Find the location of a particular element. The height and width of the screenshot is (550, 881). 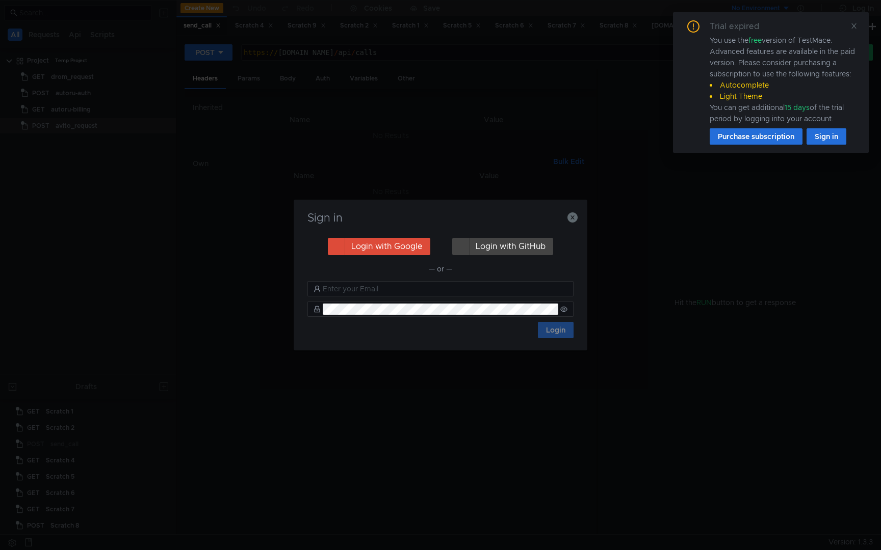

li: Autocomplete is located at coordinates (783, 85).